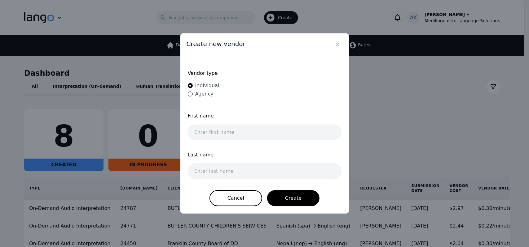  What do you see at coordinates (190, 86) in the screenshot?
I see `input: Individual` at bounding box center [190, 86].